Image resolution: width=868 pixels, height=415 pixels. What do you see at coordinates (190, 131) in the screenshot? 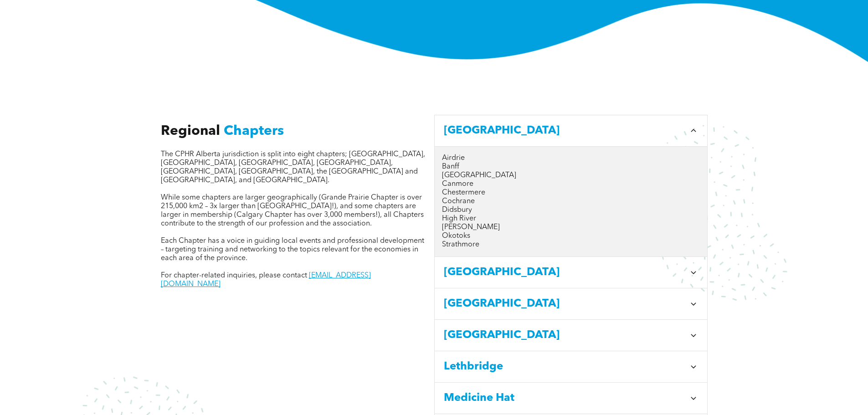
I see `span: Regional` at bounding box center [190, 131].